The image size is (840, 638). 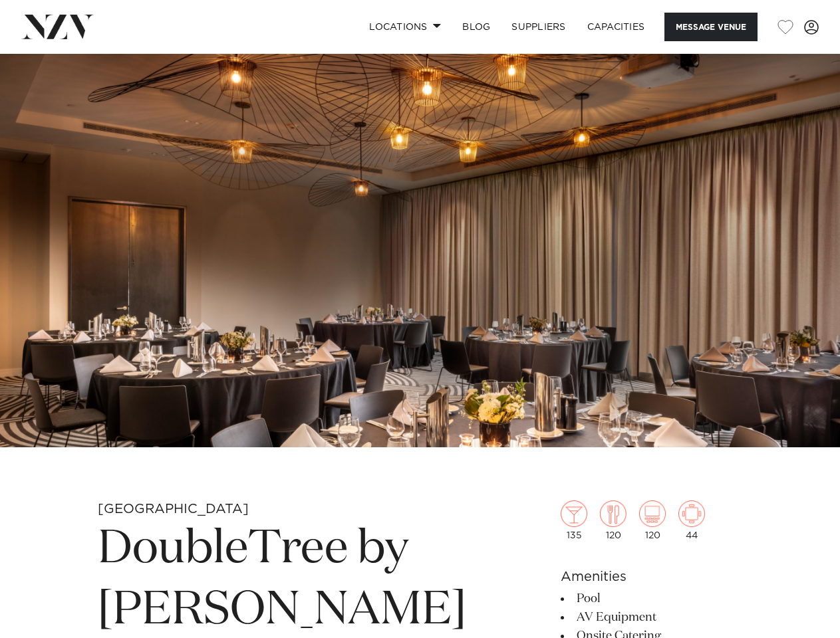 I want to click on div: 135, so click(x=574, y=521).